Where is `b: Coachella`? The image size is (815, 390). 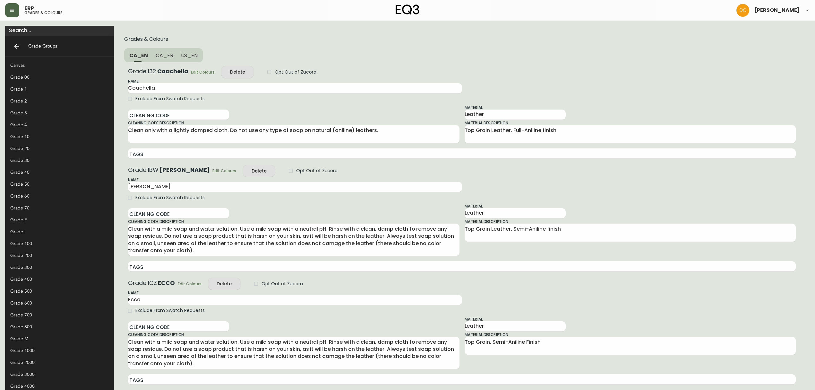
b: Coachella is located at coordinates (173, 71).